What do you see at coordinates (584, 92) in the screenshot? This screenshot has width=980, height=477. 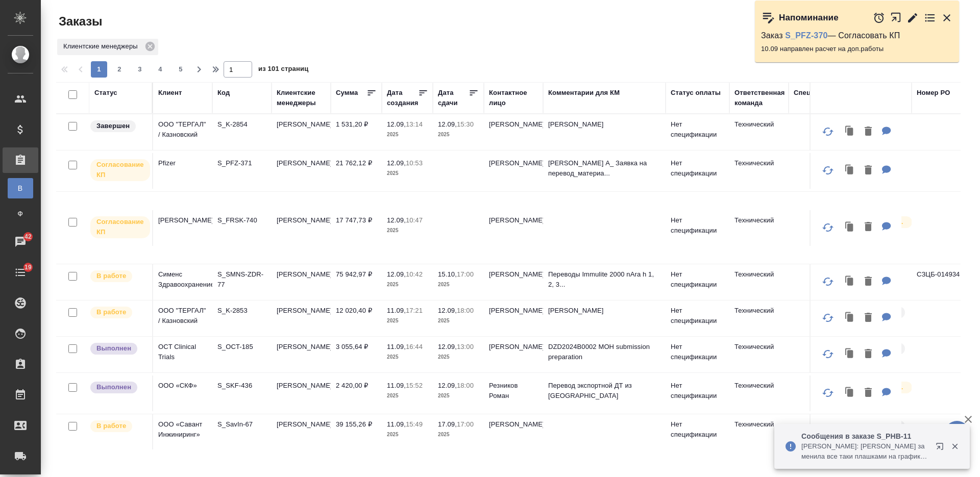 I see `div: Комментарии для КМ` at bounding box center [584, 92].